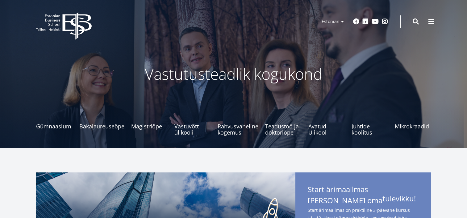  I want to click on a: Linkedin, so click(365, 22).